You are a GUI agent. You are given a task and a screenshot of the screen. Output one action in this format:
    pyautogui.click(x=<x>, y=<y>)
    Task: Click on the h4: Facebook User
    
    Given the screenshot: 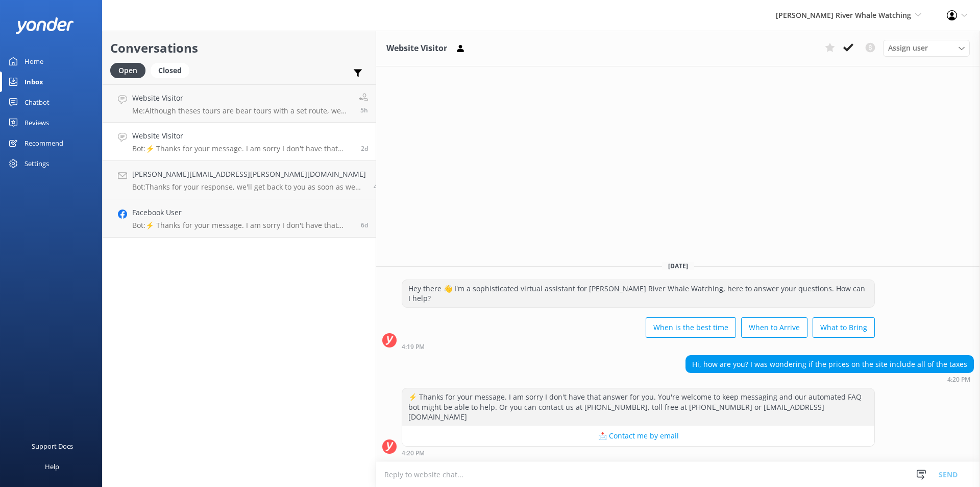 What is the action you would take?
    pyautogui.click(x=242, y=213)
    